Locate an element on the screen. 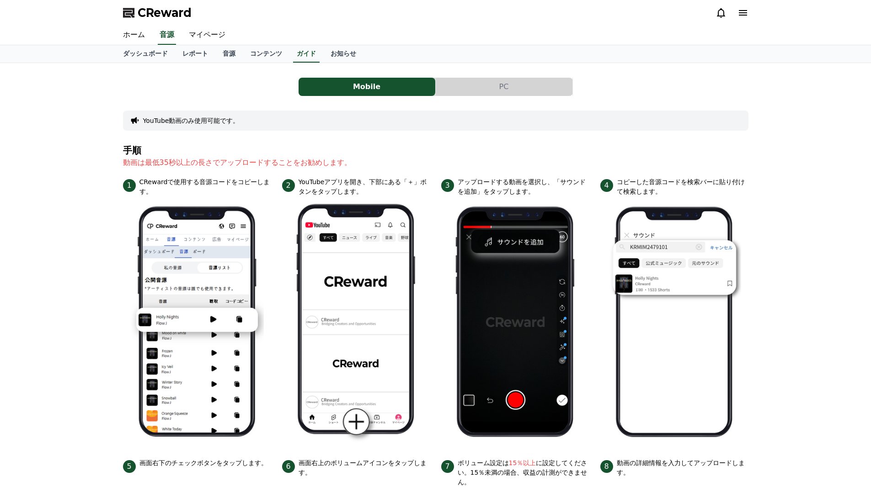 This screenshot has width=871, height=493. p: ボリューム設定は に設定してください。15％未満の場合、収益の計測ができません。 is located at coordinates (523, 473).